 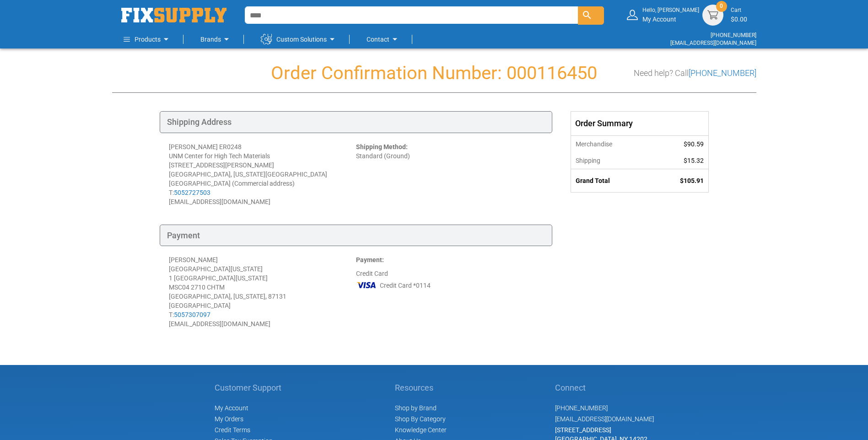 I want to click on img: VI, so click(x=367, y=285).